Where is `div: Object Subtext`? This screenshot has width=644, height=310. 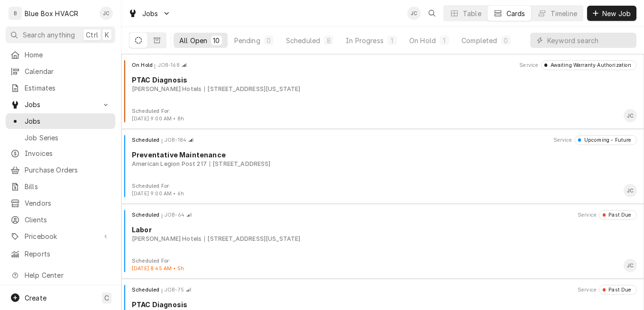
div: Object Subtext is located at coordinates (384, 164).